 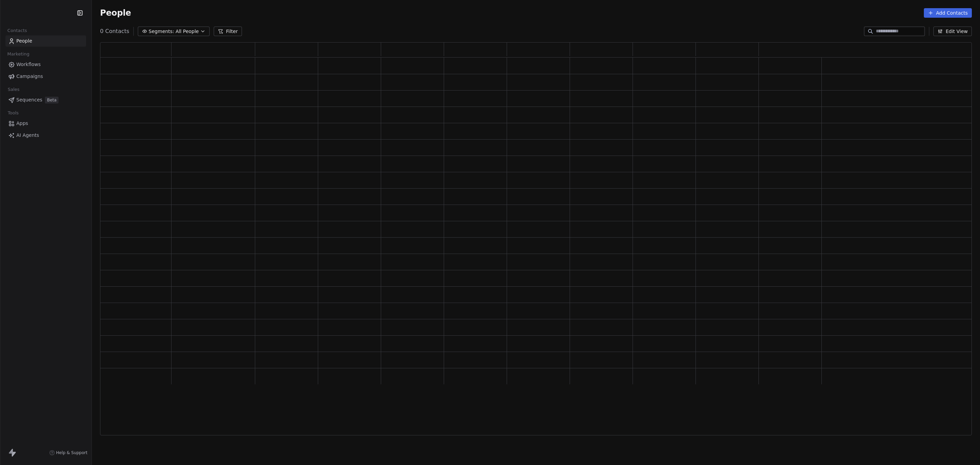 I want to click on a: SequencesBeta, so click(x=45, y=99).